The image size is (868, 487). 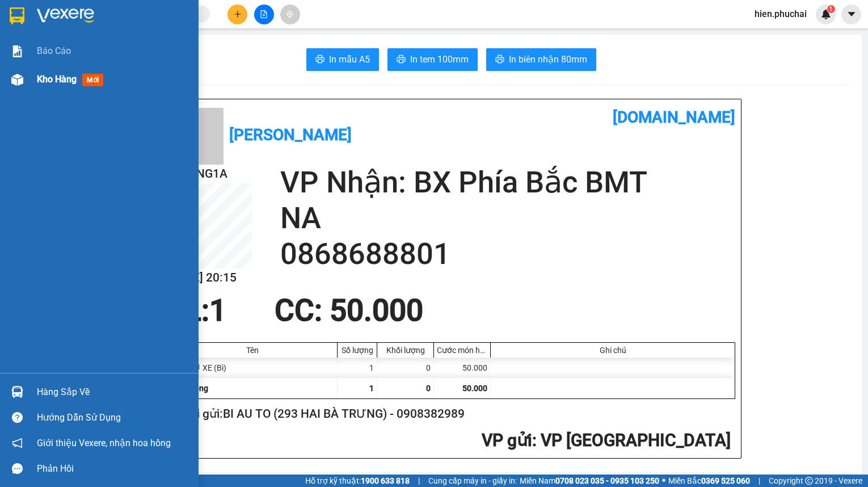 What do you see at coordinates (17, 468) in the screenshot?
I see `span: message` at bounding box center [17, 468].